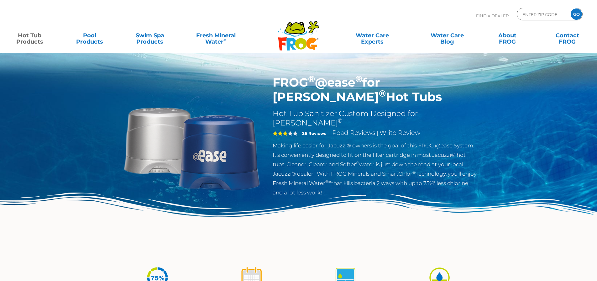 The height and width of the screenshot is (281, 597). I want to click on strong: 26 Reviews, so click(314, 133).